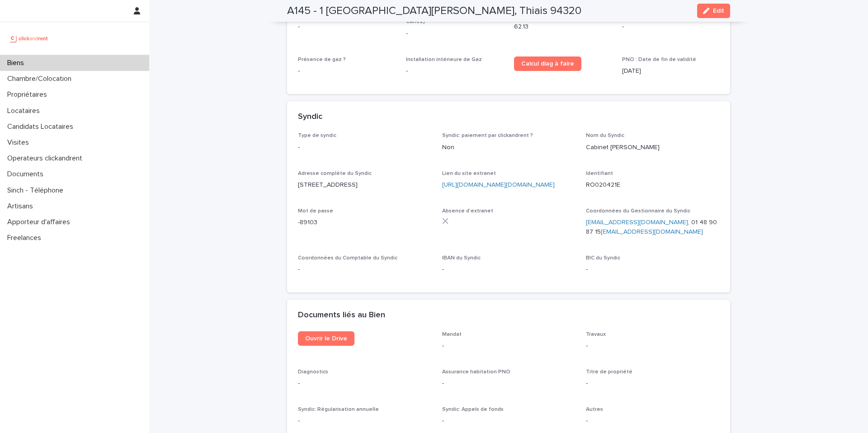  I want to click on p: Biens, so click(17, 63).